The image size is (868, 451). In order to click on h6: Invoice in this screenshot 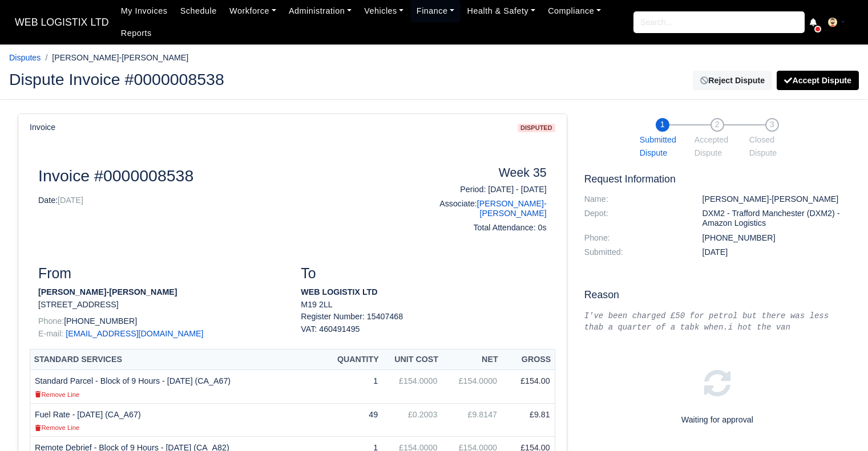, I will do `click(42, 127)`.